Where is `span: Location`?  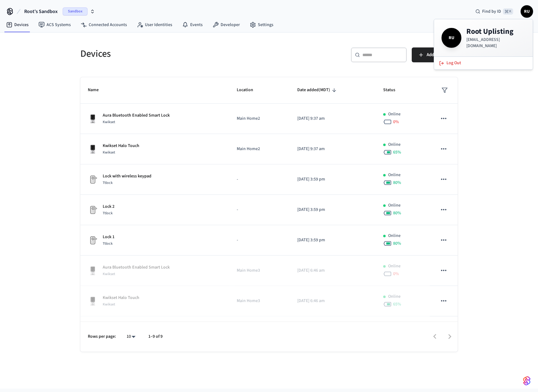
span: Location is located at coordinates (249, 90).